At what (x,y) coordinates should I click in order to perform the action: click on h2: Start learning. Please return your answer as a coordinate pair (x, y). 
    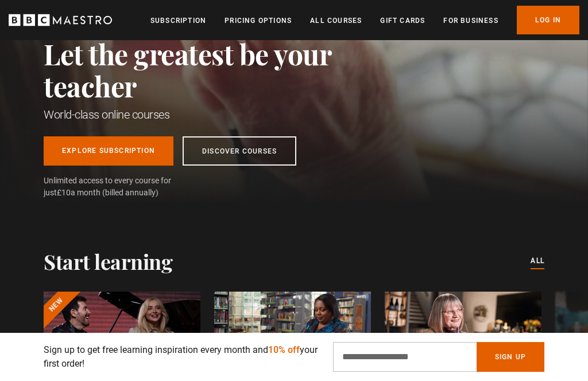
    Looking at the image, I should click on (108, 261).